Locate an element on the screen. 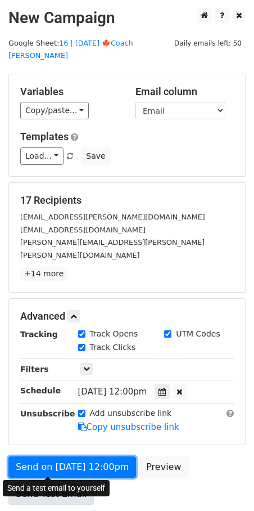 The height and width of the screenshot is (511, 254). strong: Schedule is located at coordinates (41, 391).